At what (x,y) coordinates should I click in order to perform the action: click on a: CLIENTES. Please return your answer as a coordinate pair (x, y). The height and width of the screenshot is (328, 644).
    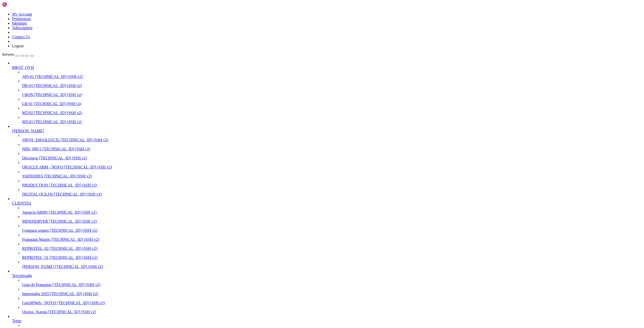
    Looking at the image, I should click on (327, 203).